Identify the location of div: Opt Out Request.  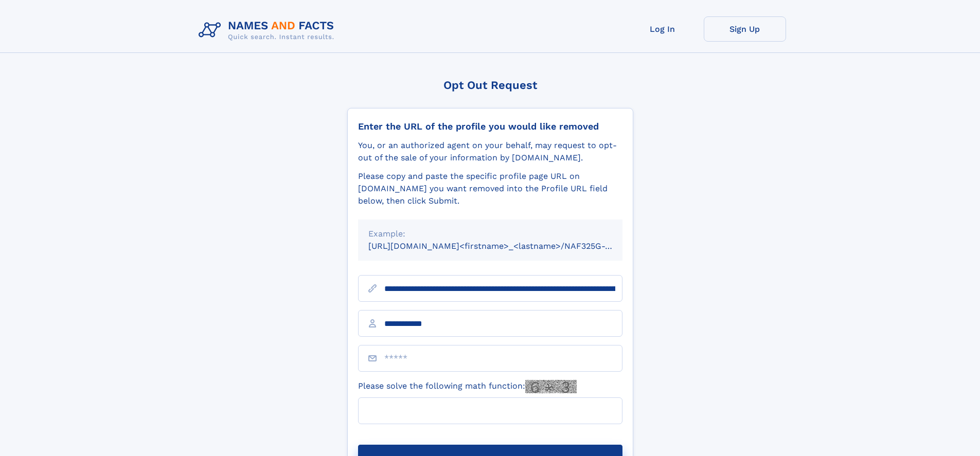
(490, 85).